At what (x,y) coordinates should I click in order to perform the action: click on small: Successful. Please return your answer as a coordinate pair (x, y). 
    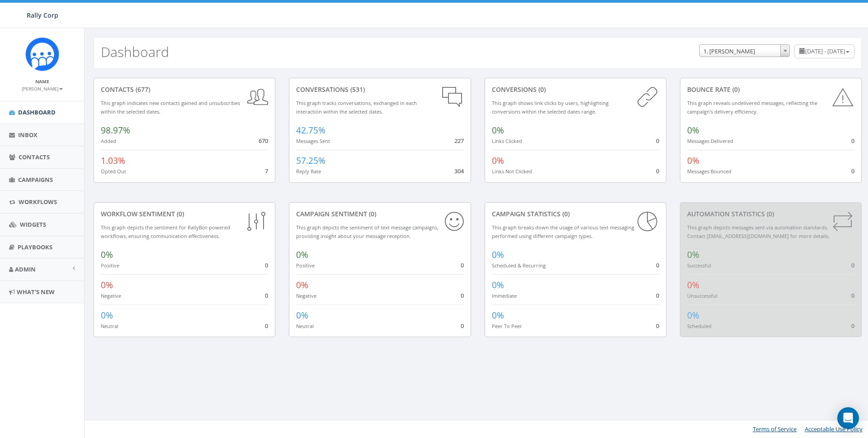
    Looking at the image, I should click on (699, 265).